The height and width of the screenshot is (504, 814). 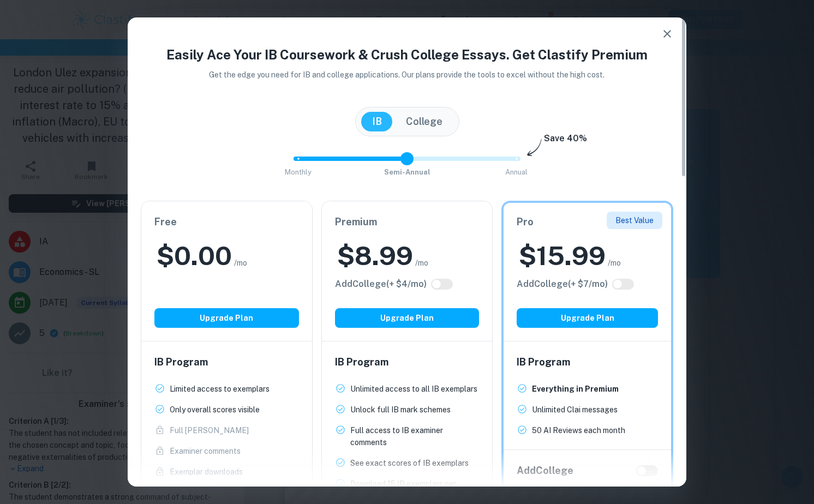 I want to click on span: Semi-Annual, so click(x=407, y=172).